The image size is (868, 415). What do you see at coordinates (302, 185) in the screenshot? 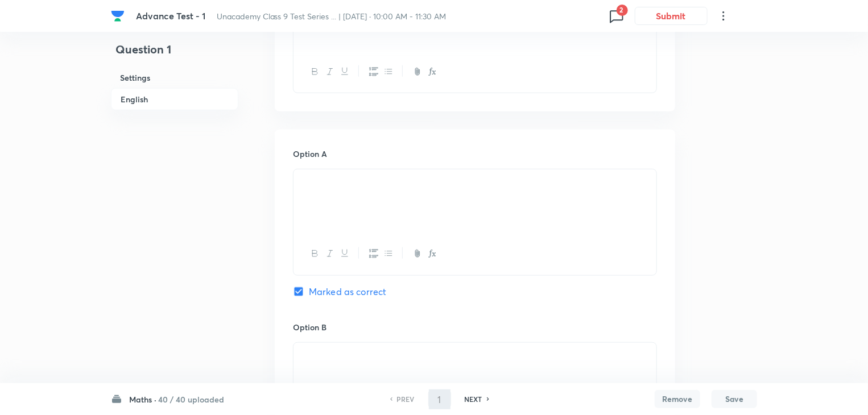
I see `img: 29-08-25-04:38:04-AM` at bounding box center [302, 185].